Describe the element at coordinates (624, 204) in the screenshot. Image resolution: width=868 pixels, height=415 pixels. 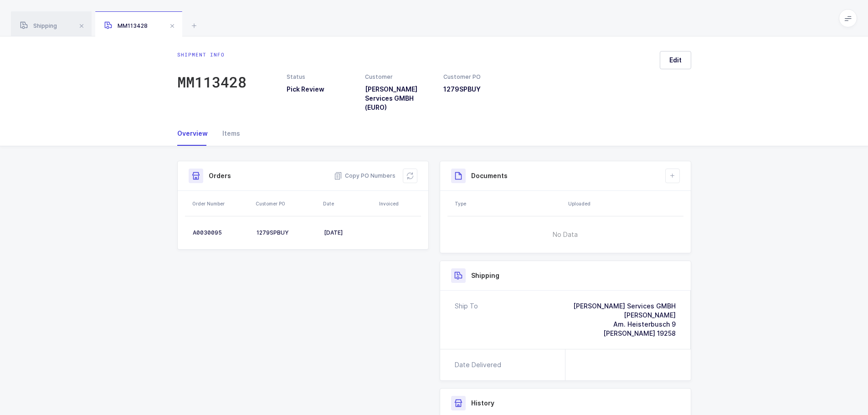
I see `div: Uploaded` at that location.